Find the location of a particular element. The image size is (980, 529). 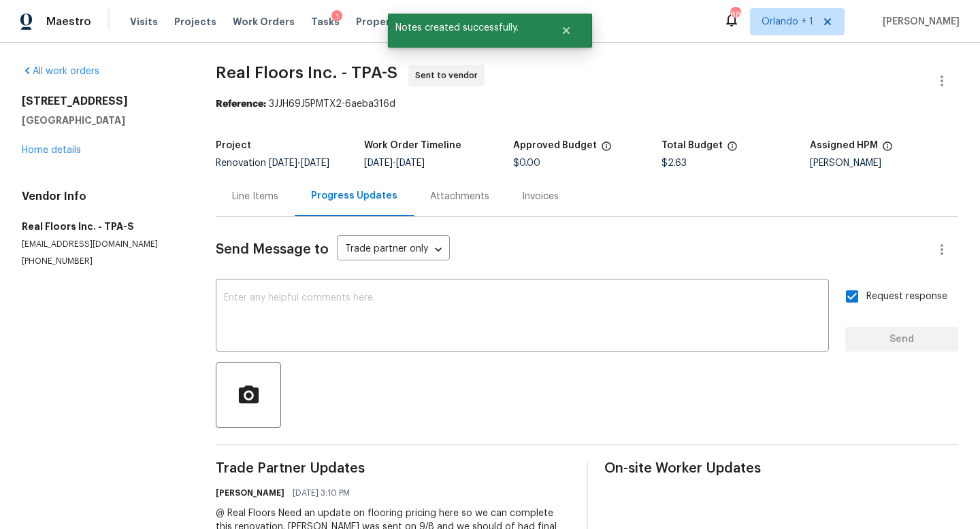

span: Work Orders is located at coordinates (264, 22).